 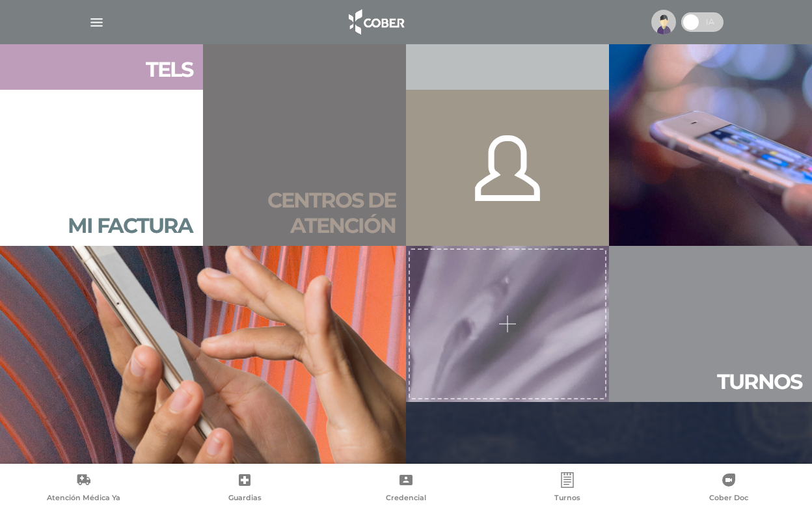 I want to click on a: Credencial, so click(x=406, y=489).